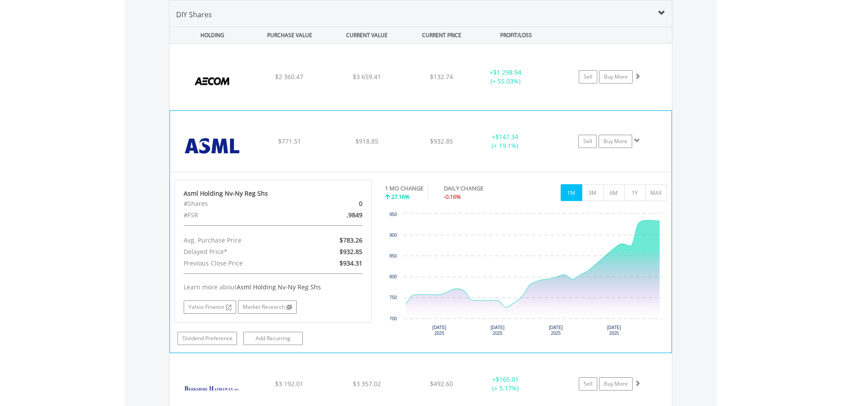 Image resolution: width=841 pixels, height=406 pixels. I want to click on span: $132.74, so click(441, 76).